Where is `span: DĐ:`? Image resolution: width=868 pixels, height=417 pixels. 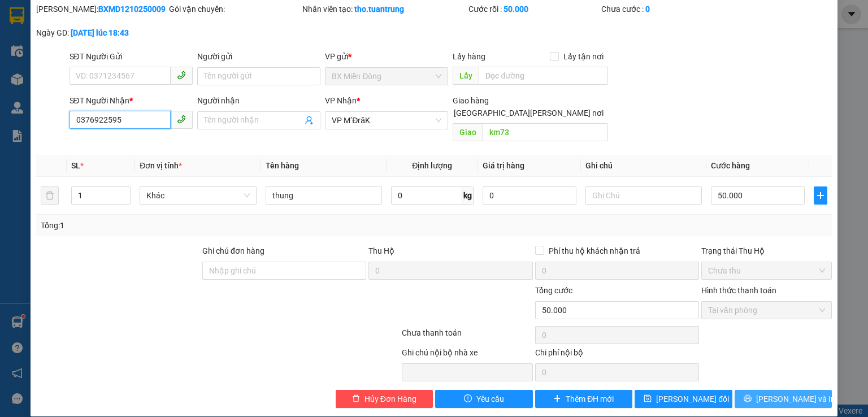 span: DĐ: is located at coordinates (116, 51).